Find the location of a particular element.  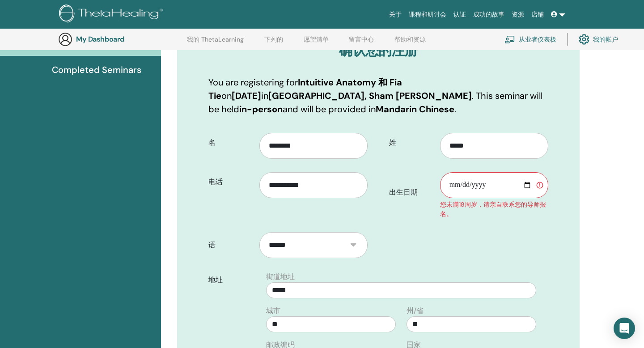

a: 从业者仪表板 is located at coordinates (530, 40).